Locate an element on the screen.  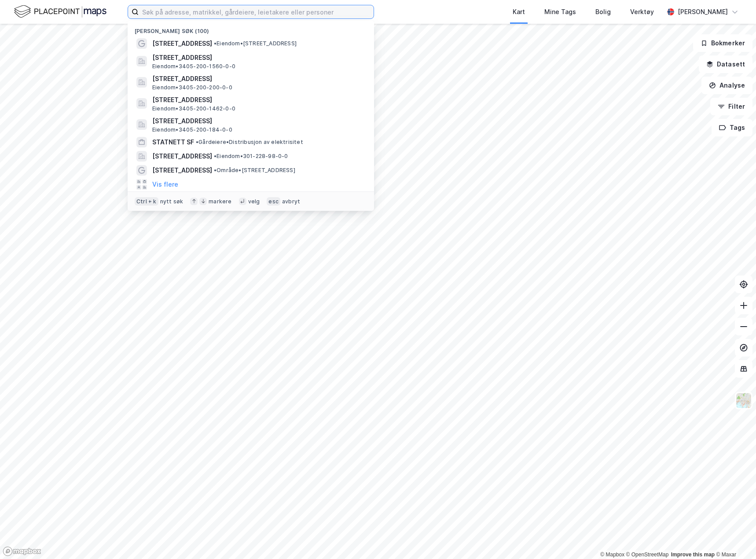
a: Mapbox homepage is located at coordinates (22, 551).